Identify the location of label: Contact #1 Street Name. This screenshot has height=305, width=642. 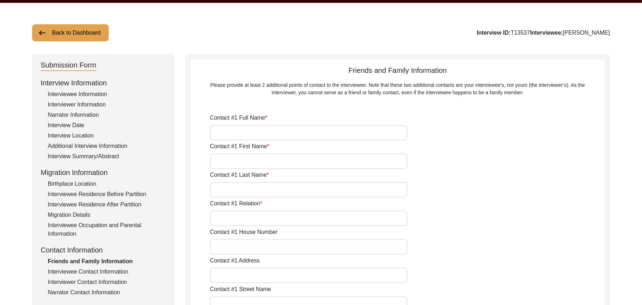
(241, 289).